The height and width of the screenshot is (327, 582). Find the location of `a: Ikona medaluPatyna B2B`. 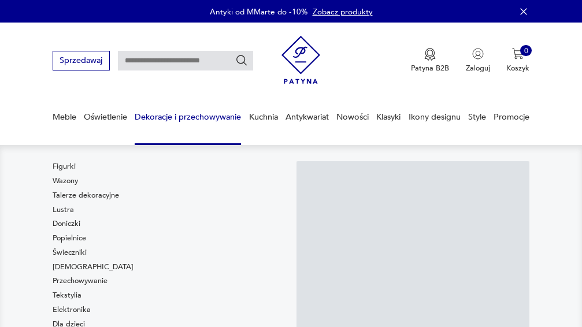

a: Ikona medaluPatyna B2B is located at coordinates (430, 61).